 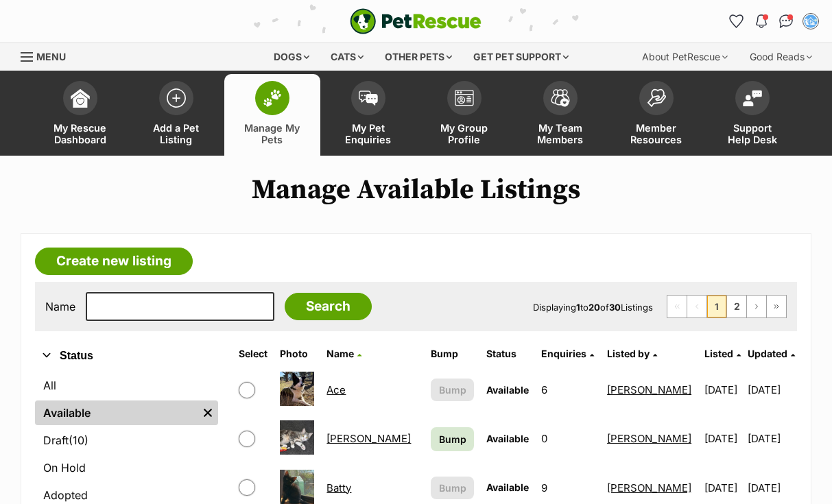 I want to click on img: team-members-icon-5396bd8760b3fe7c0b43da4ab00e1e3bb1a5d9ba89233759b79545d2d3fc5d0d.svg, so click(x=561, y=98).